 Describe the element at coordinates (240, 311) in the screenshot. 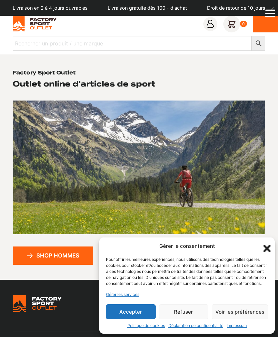

I see `button: Voir les préférences` at that location.